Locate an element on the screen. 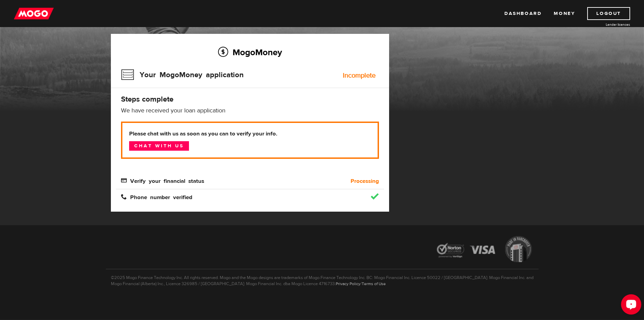 The width and height of the screenshot is (644, 320). a: Logout is located at coordinates (608, 14).